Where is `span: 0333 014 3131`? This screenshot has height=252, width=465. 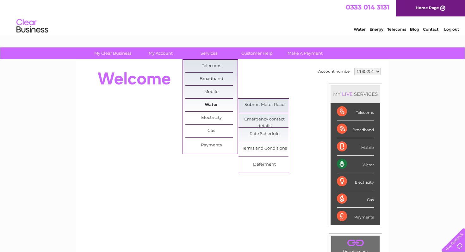
span: 0333 014 3131 is located at coordinates (367, 7).